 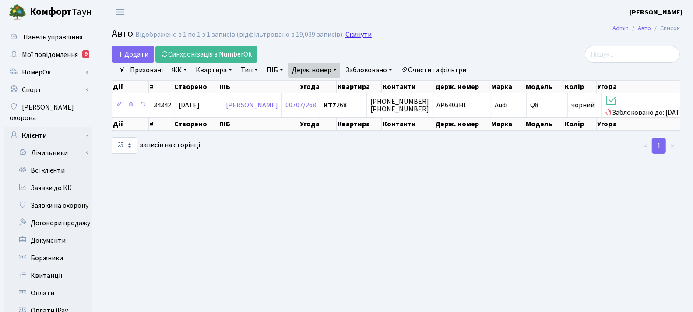 What do you see at coordinates (48, 240) in the screenshot?
I see `a: Документи` at bounding box center [48, 240].